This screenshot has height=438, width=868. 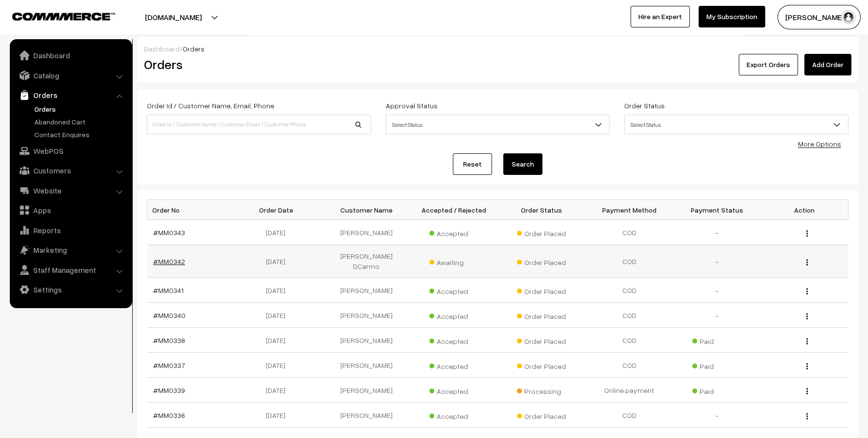 What do you see at coordinates (454, 261) in the screenshot?
I see `span: Awaiting` at bounding box center [454, 261].